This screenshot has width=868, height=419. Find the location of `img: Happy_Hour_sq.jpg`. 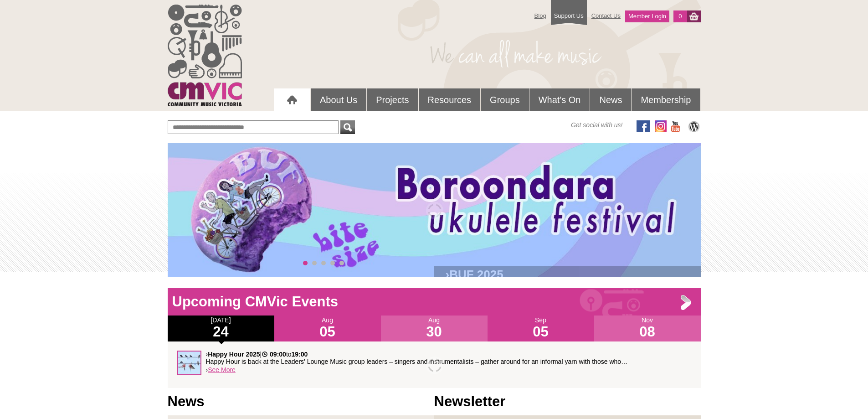

img: Happy_Hour_sq.jpg is located at coordinates (189, 363).